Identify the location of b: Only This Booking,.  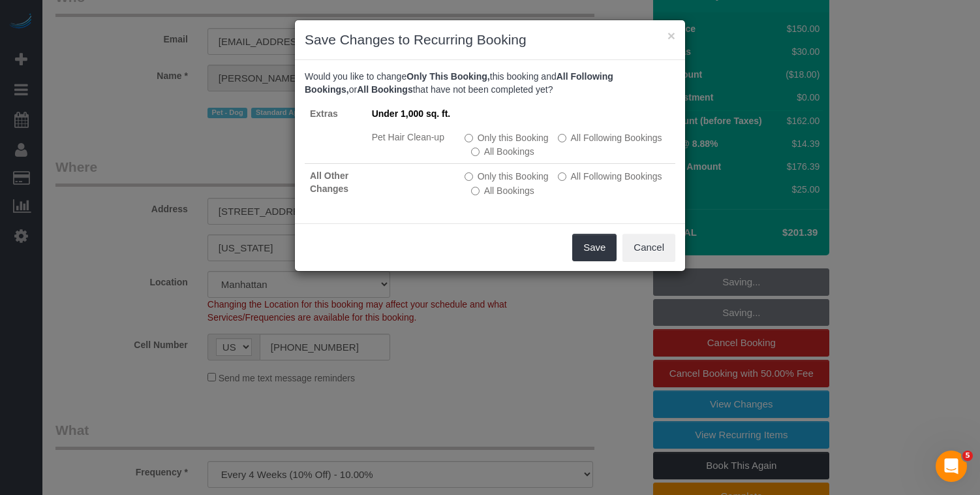
(448, 76).